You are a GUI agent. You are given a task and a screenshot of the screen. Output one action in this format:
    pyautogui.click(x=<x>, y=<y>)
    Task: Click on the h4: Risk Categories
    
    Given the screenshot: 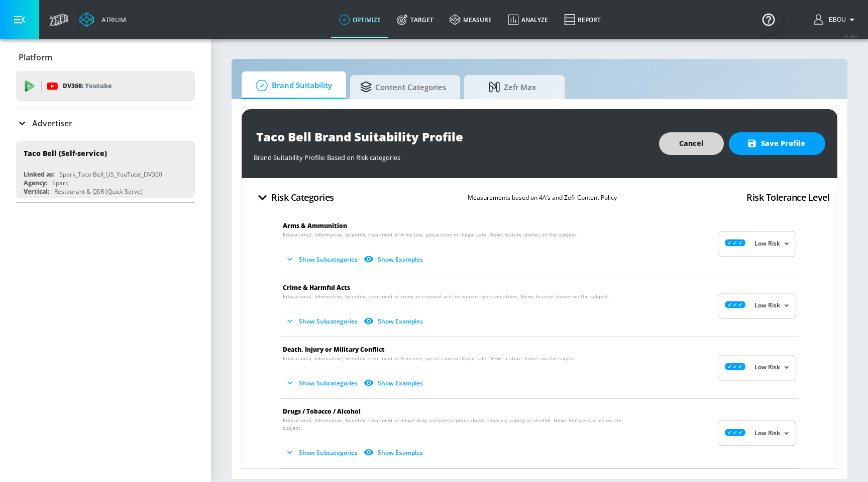 What is the action you would take?
    pyautogui.click(x=302, y=197)
    